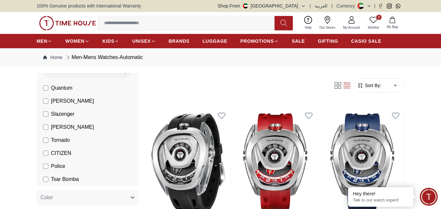 The image size is (441, 209). What do you see at coordinates (369, 86) in the screenshot?
I see `button: Sort By:` at bounding box center [369, 86].